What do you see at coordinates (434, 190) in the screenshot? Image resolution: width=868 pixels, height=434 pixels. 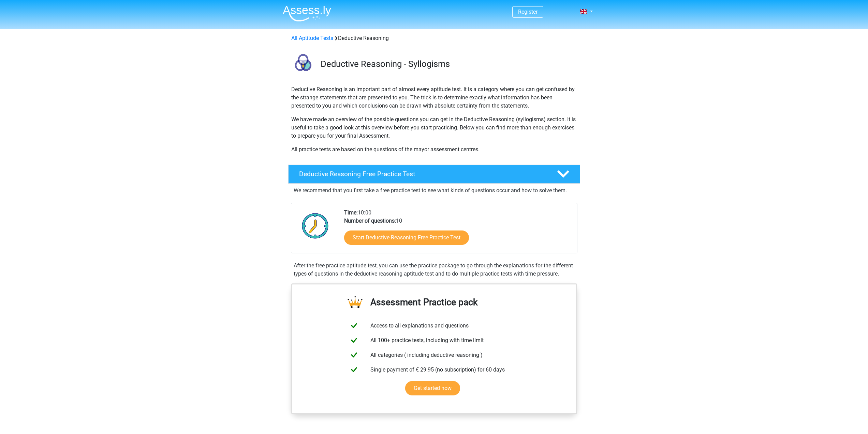 I see `p: We recommend that you first take a free practice test to see what kinds of questions occur and ho...` at bounding box center [434, 190].